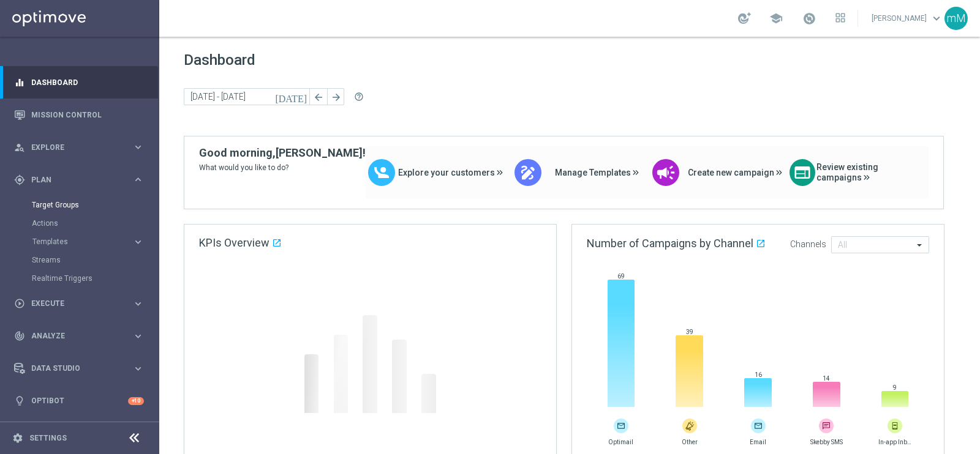 The image size is (980, 454). Describe the element at coordinates (79, 115) in the screenshot. I see `button: Mission Control` at that location.